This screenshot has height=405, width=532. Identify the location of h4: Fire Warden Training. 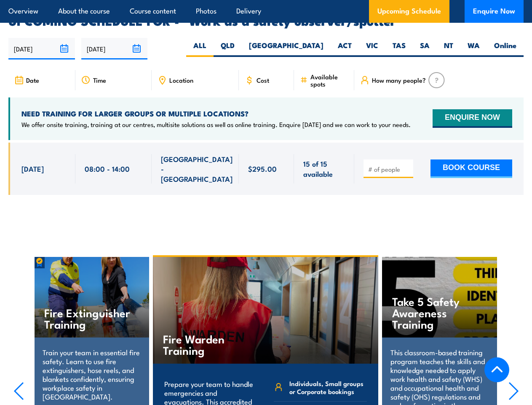
(212, 344).